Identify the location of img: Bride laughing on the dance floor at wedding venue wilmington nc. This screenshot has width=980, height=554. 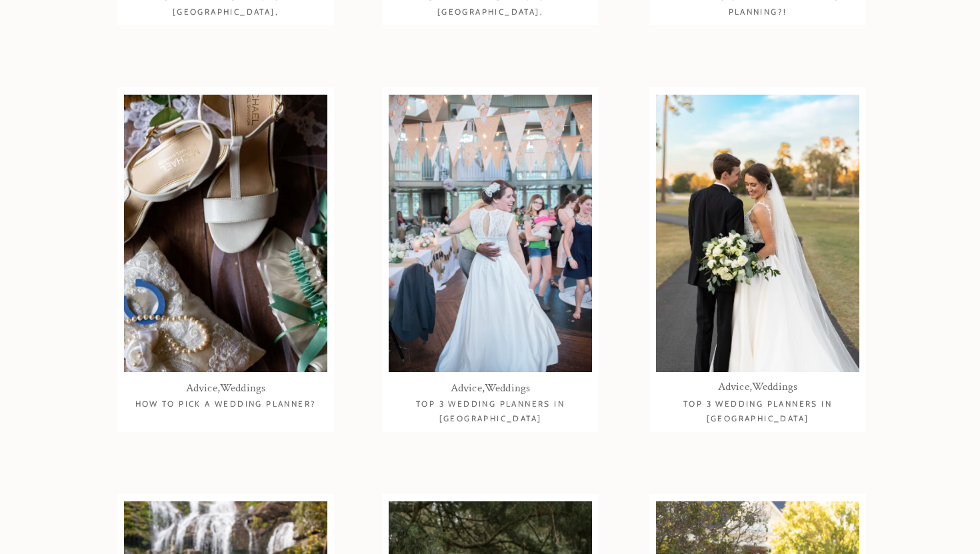
(490, 233).